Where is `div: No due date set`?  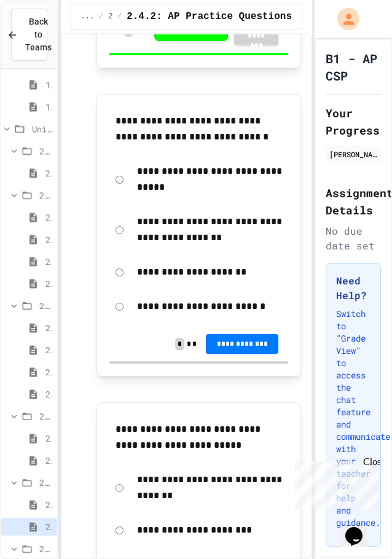
div: No due date set is located at coordinates (353, 238).